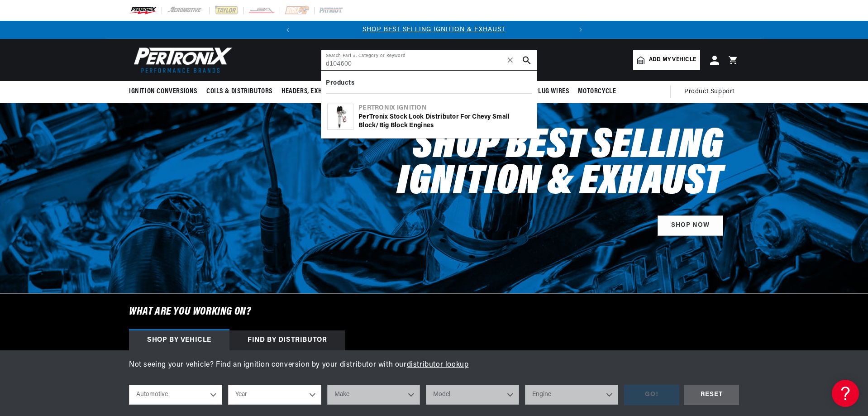 The height and width of the screenshot is (416, 868). I want to click on select: Ride Type, so click(176, 394).